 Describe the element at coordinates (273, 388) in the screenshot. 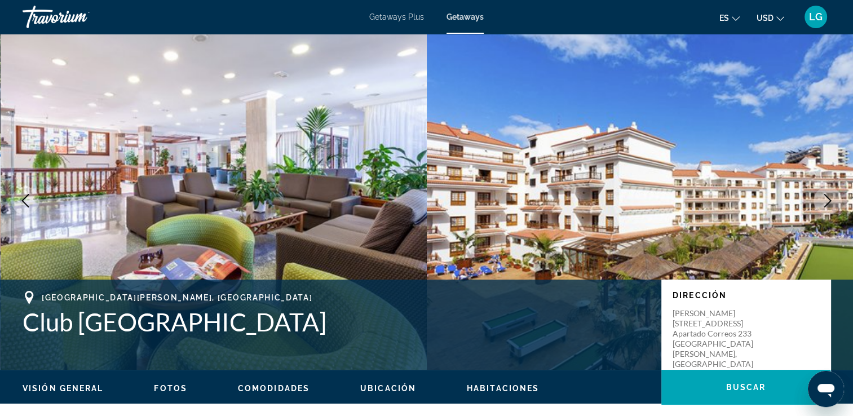

I see `button: Comodidades` at that location.